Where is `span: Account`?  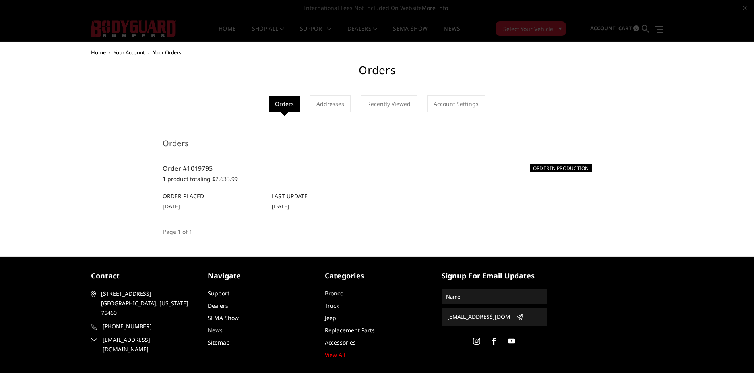 span: Account is located at coordinates (603, 28).